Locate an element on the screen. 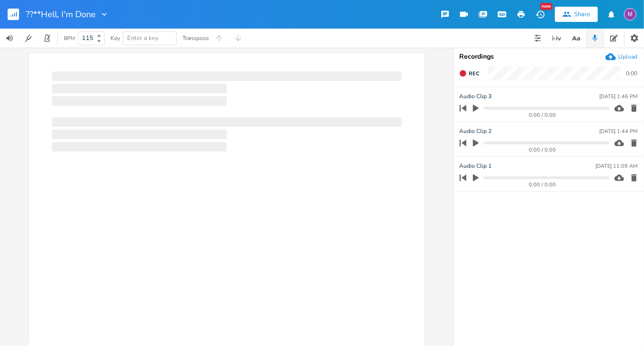  div: New is located at coordinates (546, 6).